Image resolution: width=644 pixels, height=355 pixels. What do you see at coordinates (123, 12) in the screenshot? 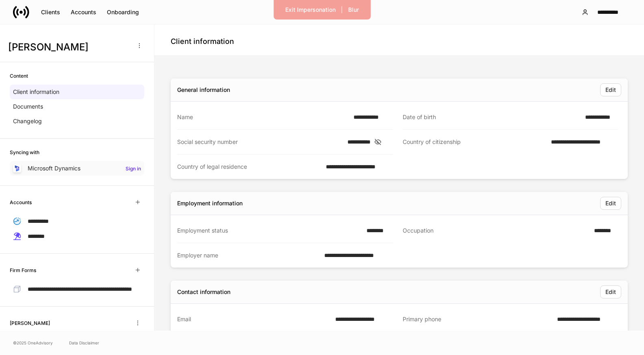
I see `button: Onboarding` at bounding box center [123, 12].